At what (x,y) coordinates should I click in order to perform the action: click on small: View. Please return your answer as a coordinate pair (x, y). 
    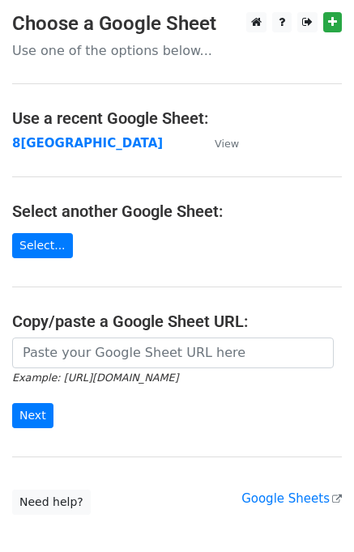
    Looking at the image, I should click on (227, 143).